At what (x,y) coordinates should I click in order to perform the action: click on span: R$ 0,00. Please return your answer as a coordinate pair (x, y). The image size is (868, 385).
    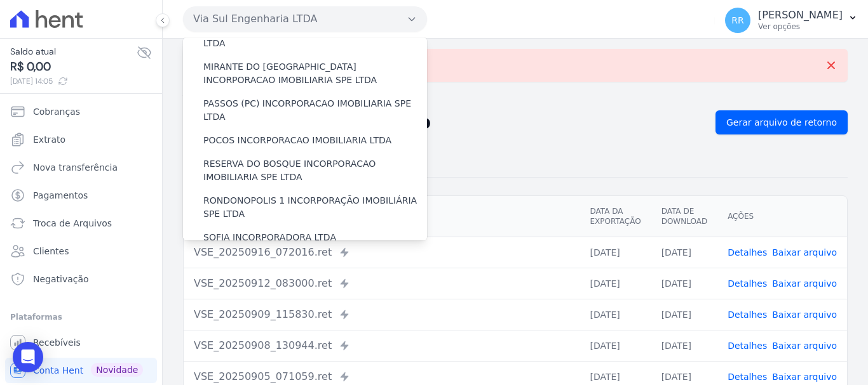
    Looking at the image, I should click on (73, 66).